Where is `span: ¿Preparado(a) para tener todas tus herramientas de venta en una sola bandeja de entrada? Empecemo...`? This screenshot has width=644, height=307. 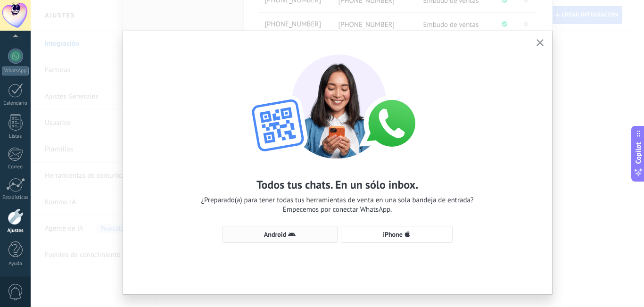 span: ¿Preparado(a) para tener todas tus herramientas de venta en una sola bandeja de entrada? Empecemo... is located at coordinates (337, 205).